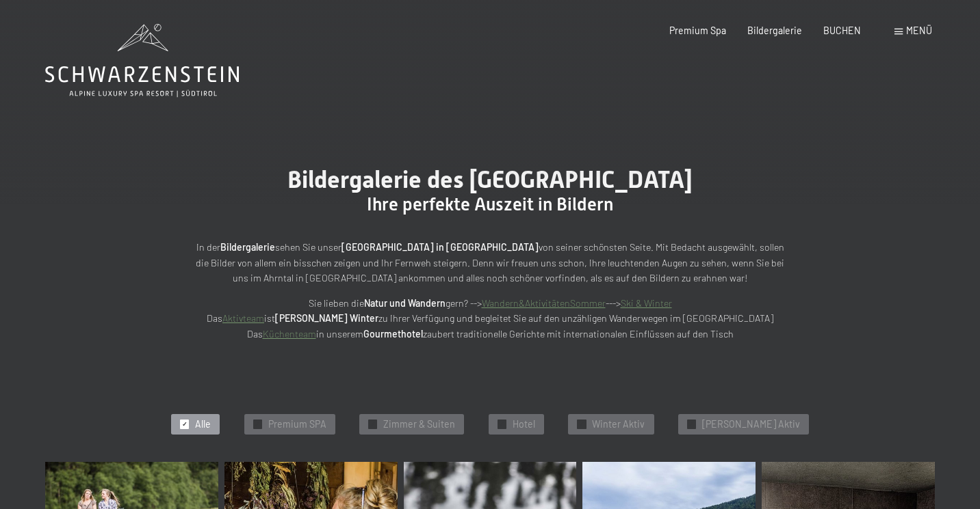 The width and height of the screenshot is (980, 509). I want to click on span: Menü, so click(919, 30).